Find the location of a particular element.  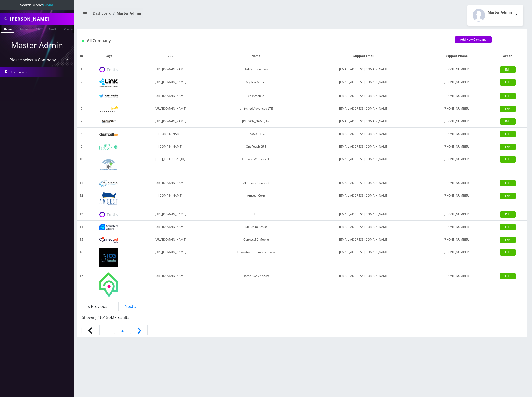

img: Unlimited Advanced LTE is located at coordinates (108, 109).